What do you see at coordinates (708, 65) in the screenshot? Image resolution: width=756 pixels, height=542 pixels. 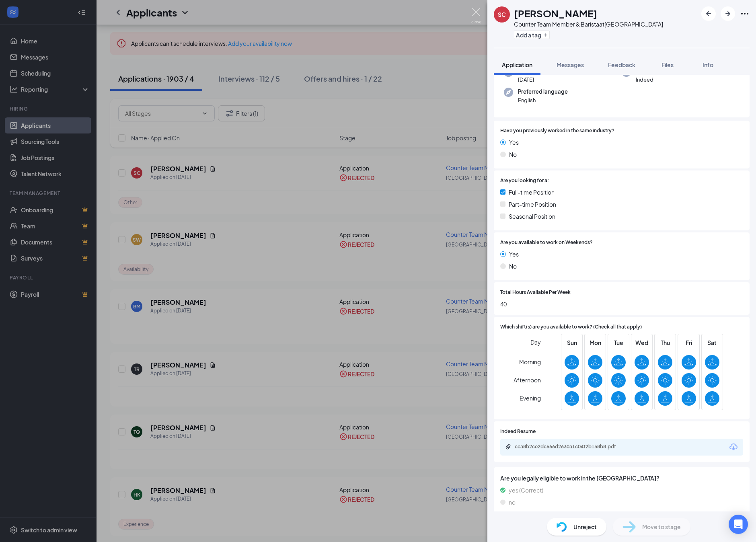 I see `span: Info` at bounding box center [708, 65].